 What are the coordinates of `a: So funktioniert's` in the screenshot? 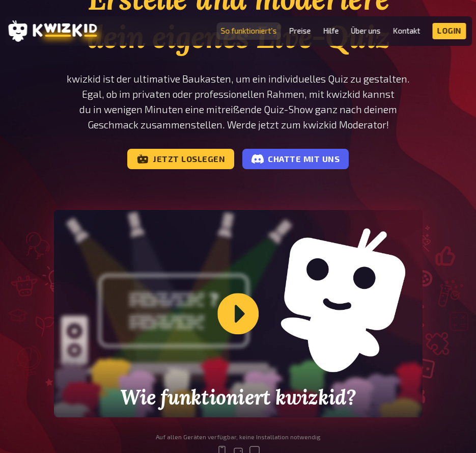 It's located at (249, 30).